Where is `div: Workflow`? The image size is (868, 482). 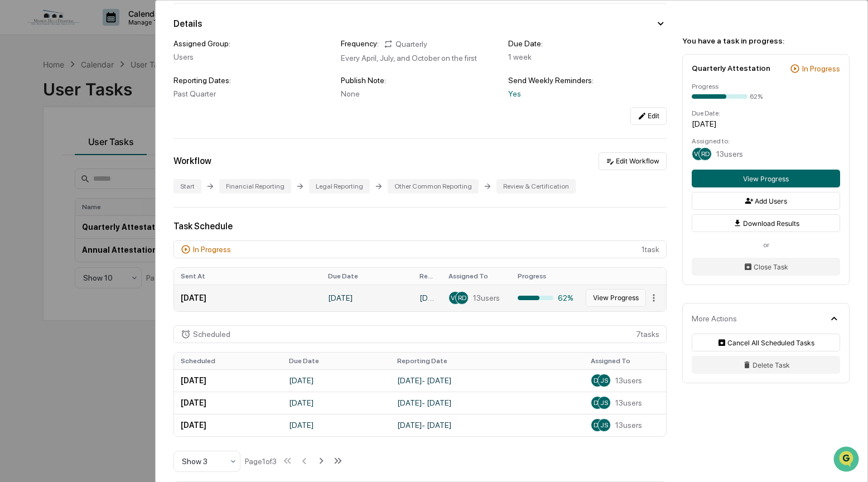
div: Workflow is located at coordinates (193, 160).